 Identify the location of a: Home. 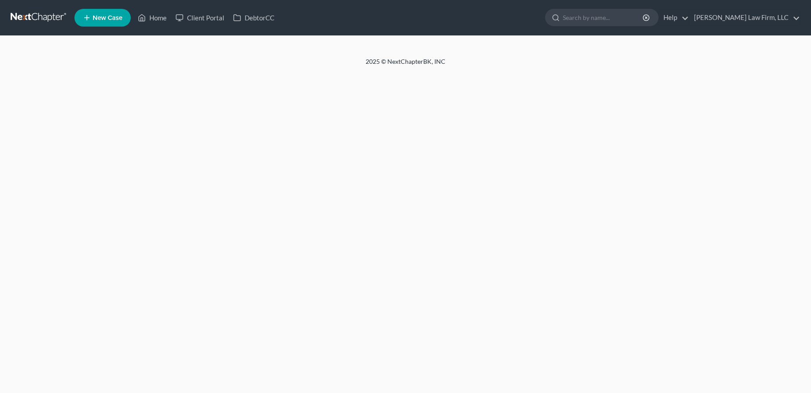
(152, 18).